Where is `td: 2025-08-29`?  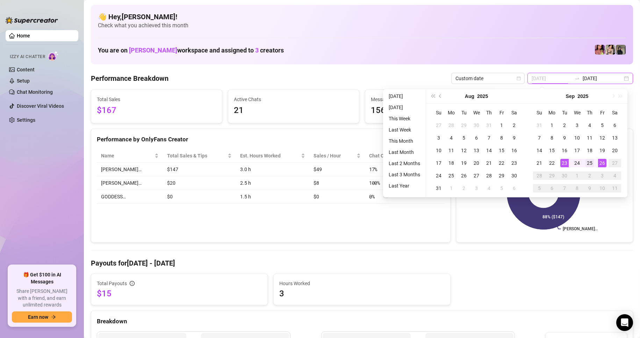 td: 2025-08-29 is located at coordinates (502, 176).